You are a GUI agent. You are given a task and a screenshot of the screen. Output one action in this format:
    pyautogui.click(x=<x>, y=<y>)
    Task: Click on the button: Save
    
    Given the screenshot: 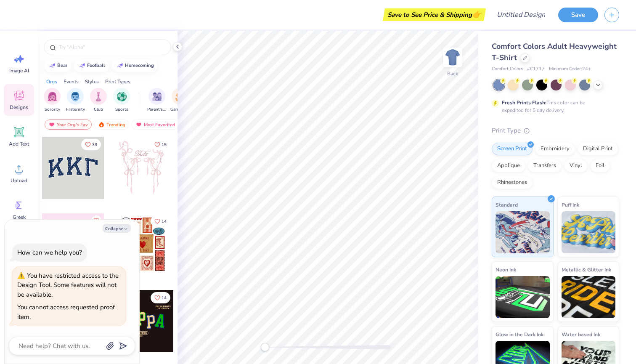 What is the action you would take?
    pyautogui.click(x=578, y=15)
    